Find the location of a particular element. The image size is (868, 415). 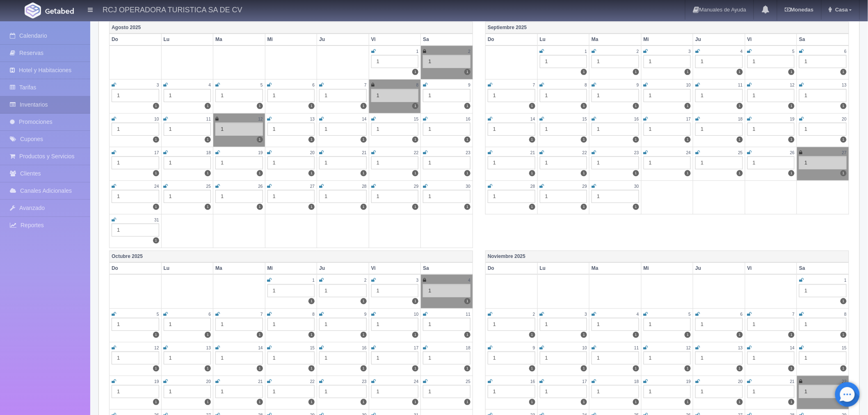

small: 26 is located at coordinates (260, 186).